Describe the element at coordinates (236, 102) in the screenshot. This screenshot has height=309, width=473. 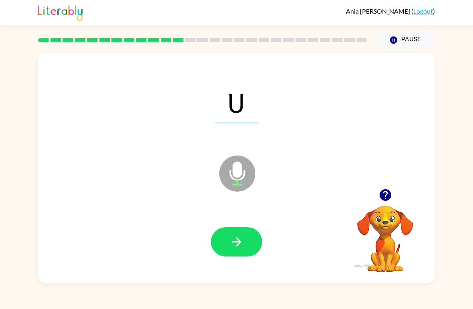
I see `span: U` at that location.